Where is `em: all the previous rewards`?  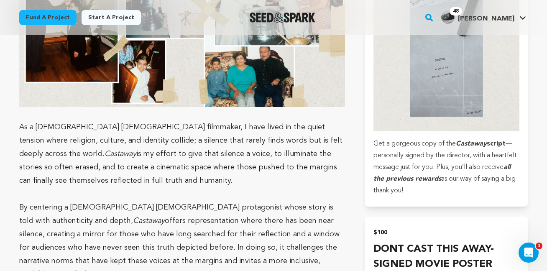
em: all the previous rewards is located at coordinates (442, 173).